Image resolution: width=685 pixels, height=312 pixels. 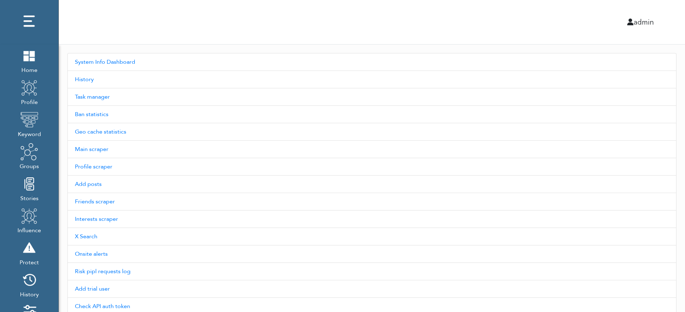 I want to click on a: Add posts, so click(x=372, y=184).